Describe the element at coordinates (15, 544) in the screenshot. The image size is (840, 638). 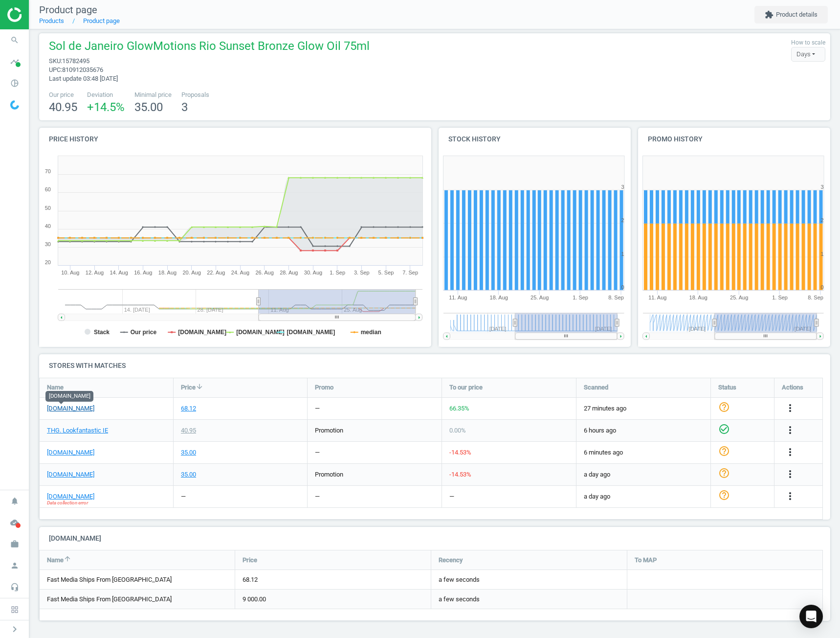
I see `i: work` at that location.